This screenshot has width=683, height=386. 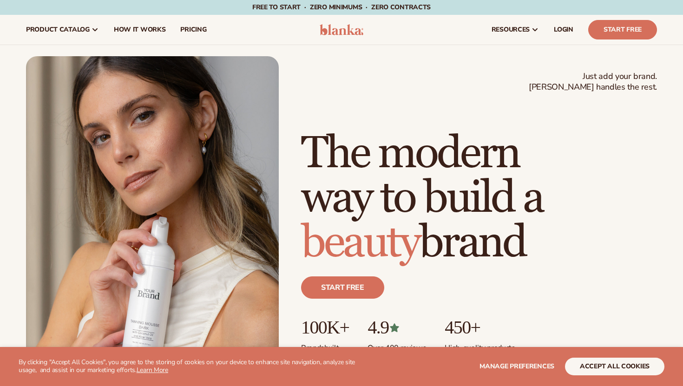 I want to click on span: beauty, so click(x=360, y=242).